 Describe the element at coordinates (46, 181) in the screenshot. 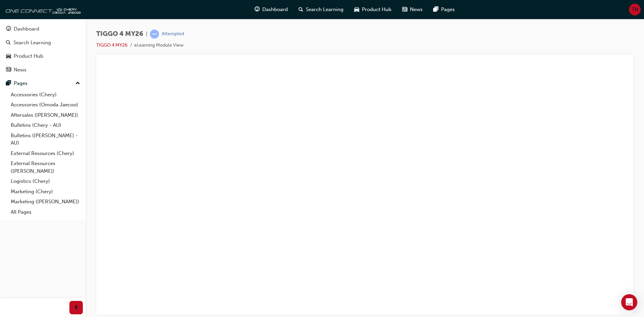

I see `a: Logistics (Chery)` at that location.